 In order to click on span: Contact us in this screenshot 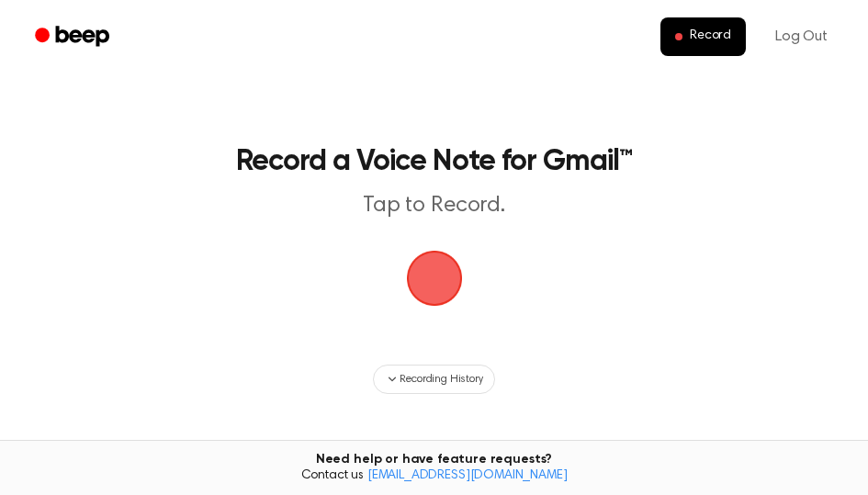, I will do `click(434, 477)`.